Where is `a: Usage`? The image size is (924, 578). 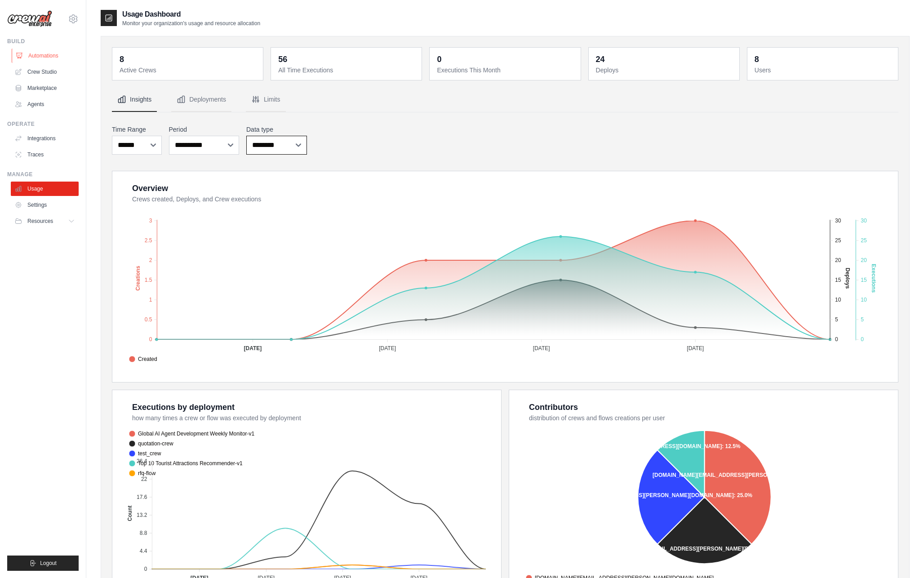 a: Usage is located at coordinates (45, 188).